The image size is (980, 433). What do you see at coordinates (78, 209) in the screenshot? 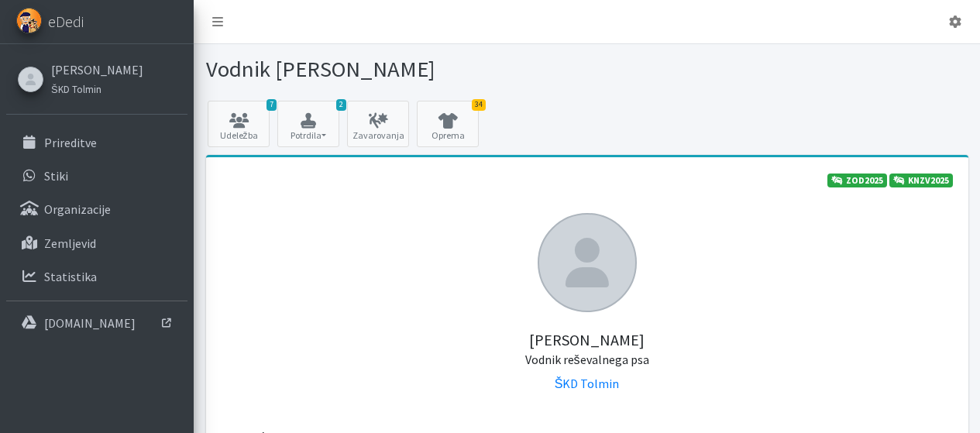
I see `p: Organizacije` at bounding box center [78, 209].